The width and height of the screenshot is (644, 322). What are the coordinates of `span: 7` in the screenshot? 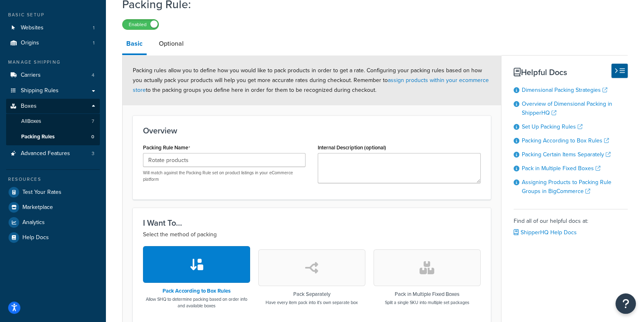 It's located at (93, 121).